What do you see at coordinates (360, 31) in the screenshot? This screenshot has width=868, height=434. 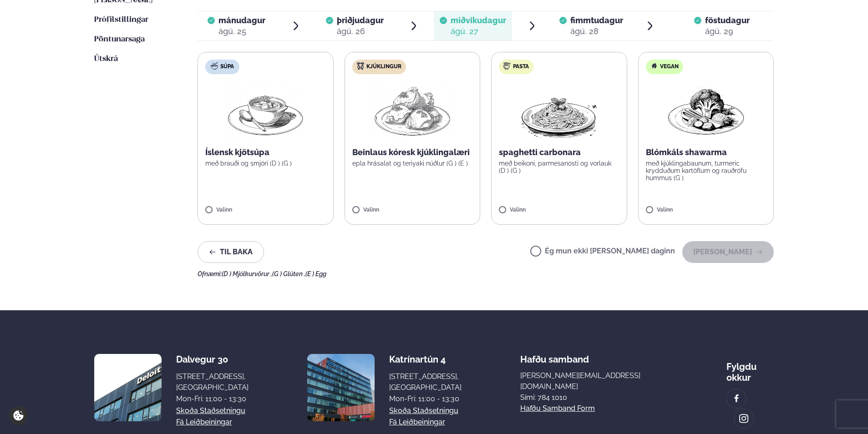 I see `div: ágú. 26` at bounding box center [360, 31].